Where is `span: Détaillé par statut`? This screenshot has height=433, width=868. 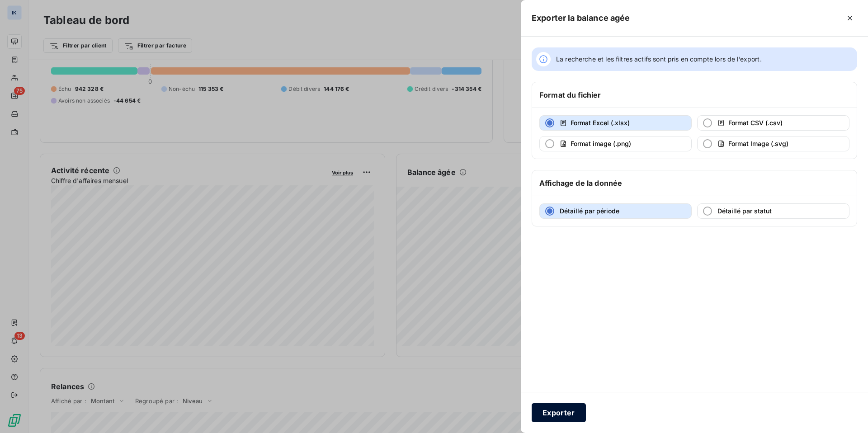
span: Détaillé par statut is located at coordinates (745, 210).